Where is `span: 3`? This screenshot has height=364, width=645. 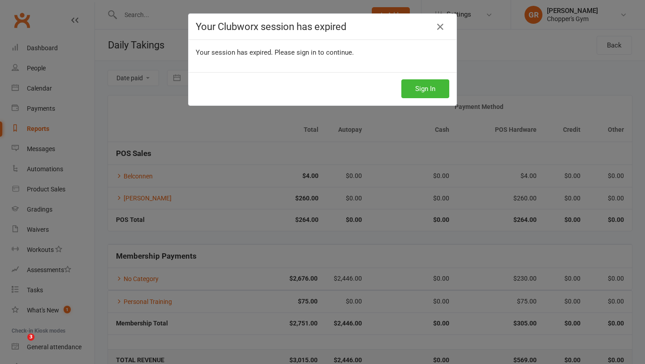
span: 3 is located at coordinates (31, 337).